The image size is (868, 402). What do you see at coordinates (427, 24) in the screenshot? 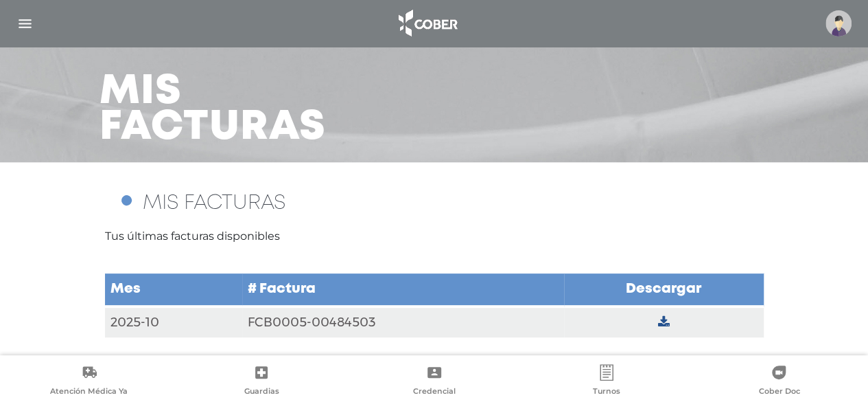
I see `img: logo_cober_home-white.png` at bounding box center [427, 24].